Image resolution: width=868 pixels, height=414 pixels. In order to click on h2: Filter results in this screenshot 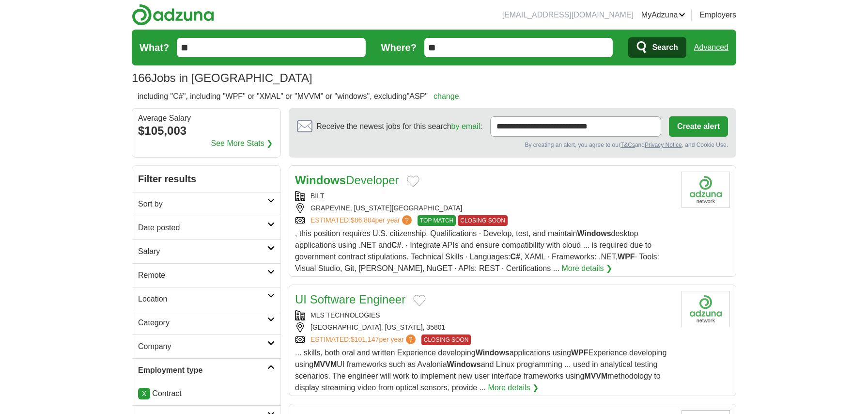, I will do `click(207, 179)`.